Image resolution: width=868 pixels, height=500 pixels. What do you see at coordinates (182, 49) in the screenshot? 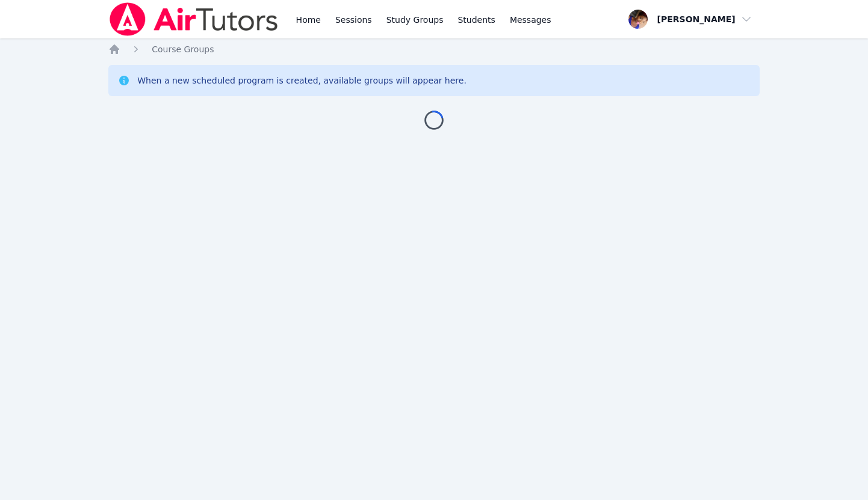
I see `a: Course Groups` at bounding box center [182, 49].